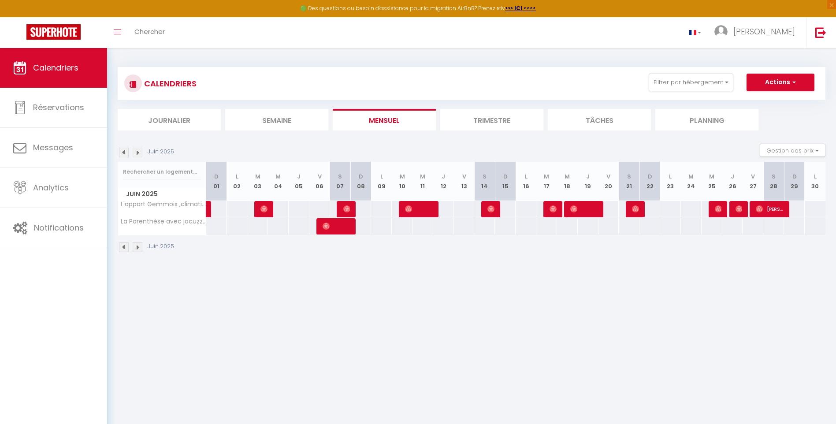 This screenshot has height=424, width=836. Describe the element at coordinates (59, 107) in the screenshot. I see `span: Réservations` at that location.